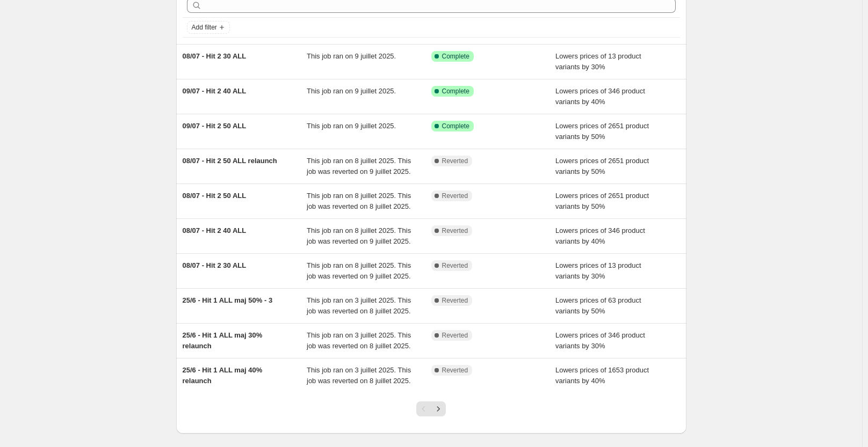  Describe the element at coordinates (431, 409) in the screenshot. I see `nav: Pagination` at that location.